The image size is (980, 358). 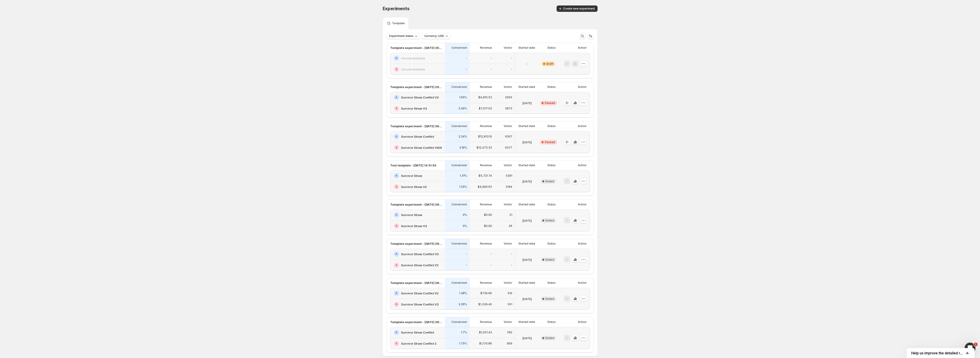 What do you see at coordinates (421, 147) in the screenshot?
I see `h2: Survivor Straw Conflict 1409` at bounding box center [421, 147].